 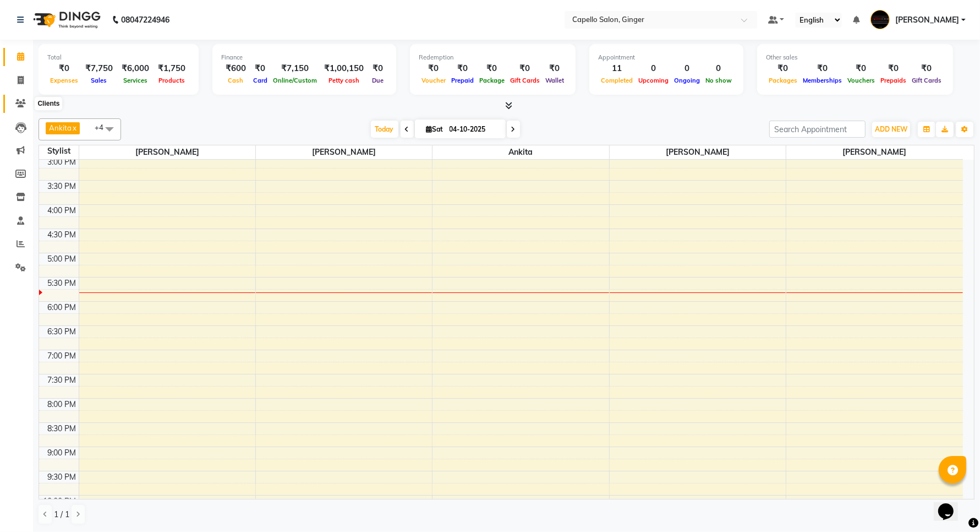 I want to click on div: 8:00 PM, so click(x=62, y=404).